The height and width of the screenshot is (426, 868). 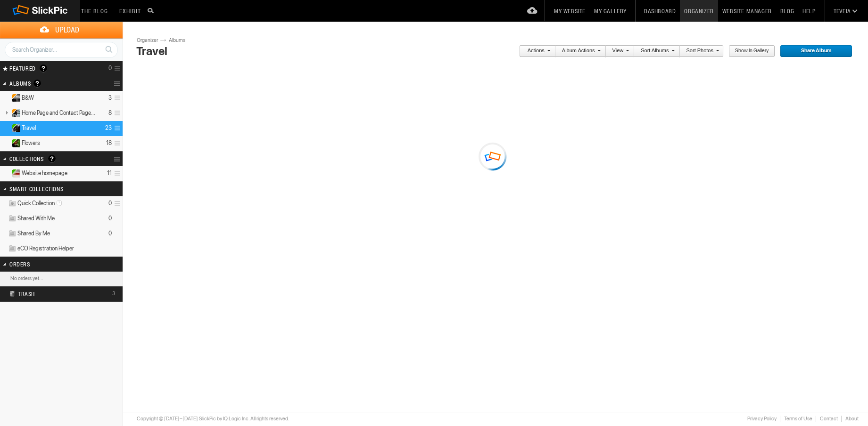 What do you see at coordinates (46, 248) in the screenshot?
I see `span: eCO Registration Helper` at bounding box center [46, 248].